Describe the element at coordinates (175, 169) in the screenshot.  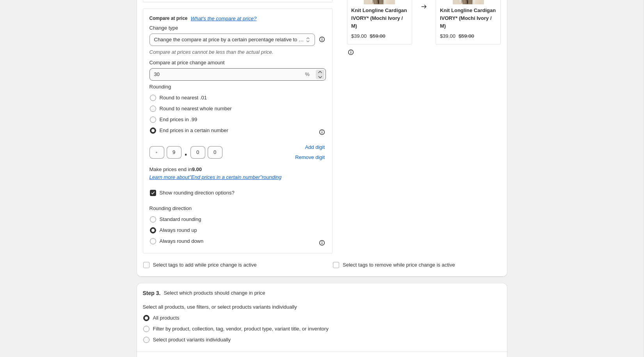
I see `span: Make prices end in` at that location.